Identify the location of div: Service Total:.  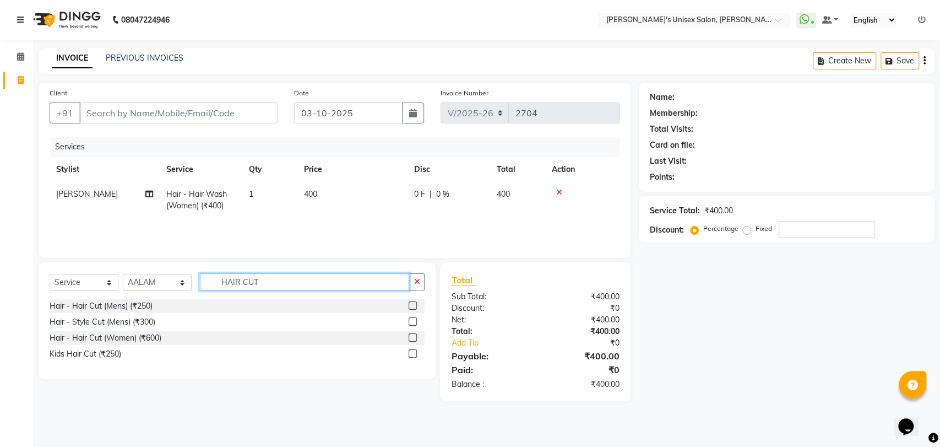
(675, 210).